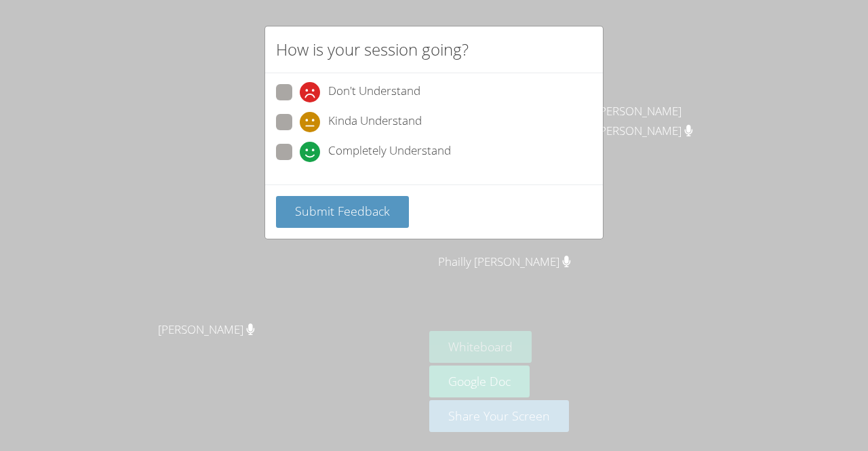 The width and height of the screenshot is (868, 451). I want to click on span: Submit Feedback, so click(342, 211).